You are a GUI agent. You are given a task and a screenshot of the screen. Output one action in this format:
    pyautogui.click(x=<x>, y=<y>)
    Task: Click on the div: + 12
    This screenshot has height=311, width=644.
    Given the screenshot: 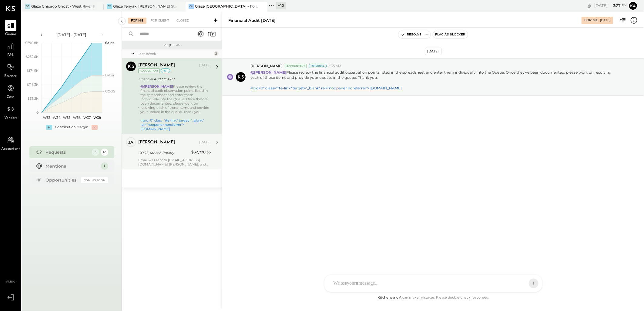 What is the action you would take?
    pyautogui.click(x=281, y=6)
    